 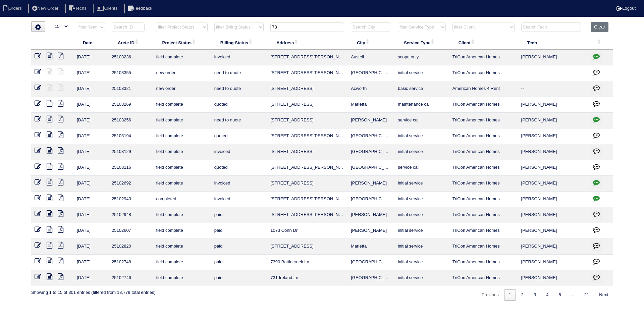 I want to click on button: Clear, so click(x=599, y=27).